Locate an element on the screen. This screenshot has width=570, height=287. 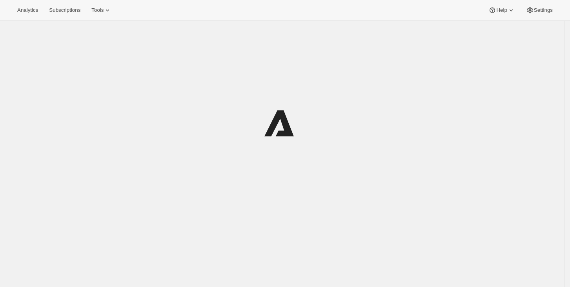
span: Subscriptions is located at coordinates (65, 10).